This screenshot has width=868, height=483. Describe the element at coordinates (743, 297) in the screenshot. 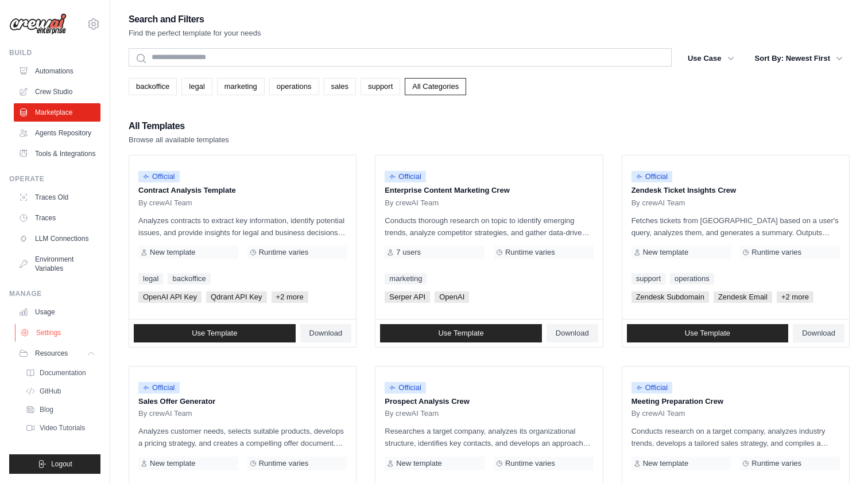

I see `span: Zendesk Email` at that location.